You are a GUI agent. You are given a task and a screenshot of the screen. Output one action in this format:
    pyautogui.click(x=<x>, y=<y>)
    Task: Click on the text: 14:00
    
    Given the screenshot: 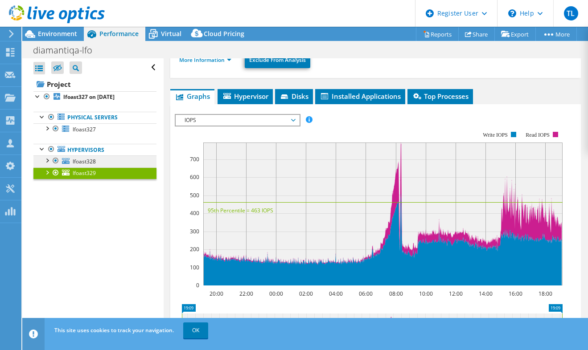 What is the action you would take?
    pyautogui.click(x=485, y=294)
    